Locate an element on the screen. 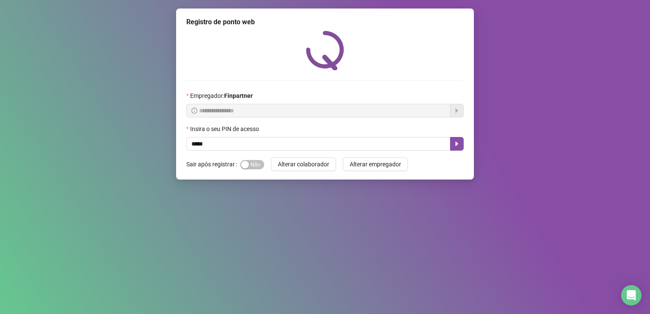  span: Empregador : is located at coordinates (221, 96).